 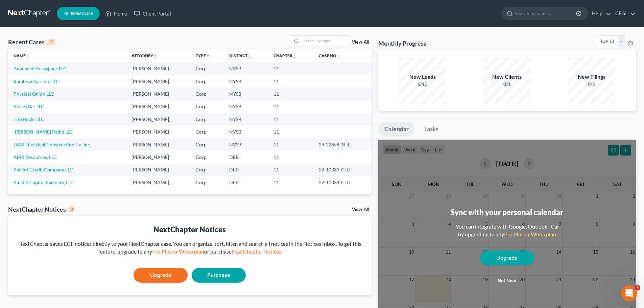 I want to click on span: 4, so click(x=638, y=288).